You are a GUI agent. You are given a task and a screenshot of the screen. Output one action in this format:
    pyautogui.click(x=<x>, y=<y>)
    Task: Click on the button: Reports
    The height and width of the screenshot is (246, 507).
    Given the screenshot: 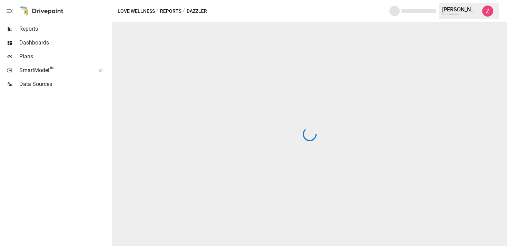 What is the action you would take?
    pyautogui.click(x=171, y=11)
    